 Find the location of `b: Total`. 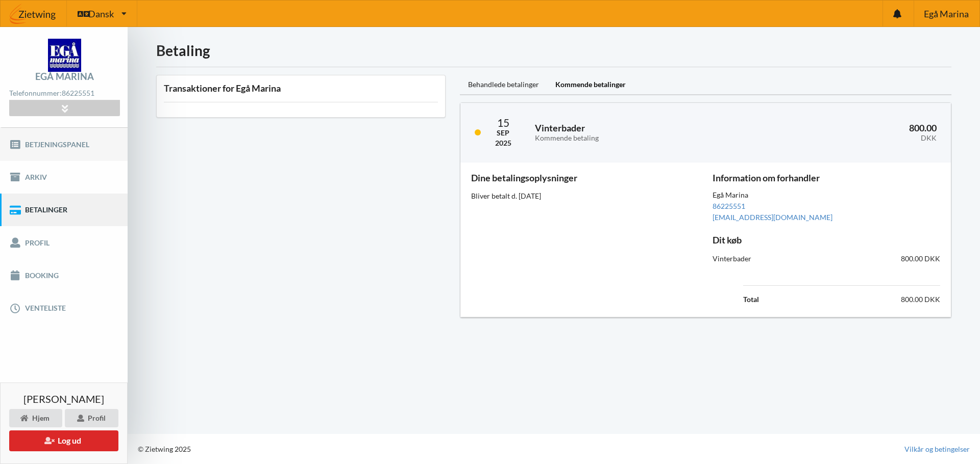

b: Total is located at coordinates (750, 299).